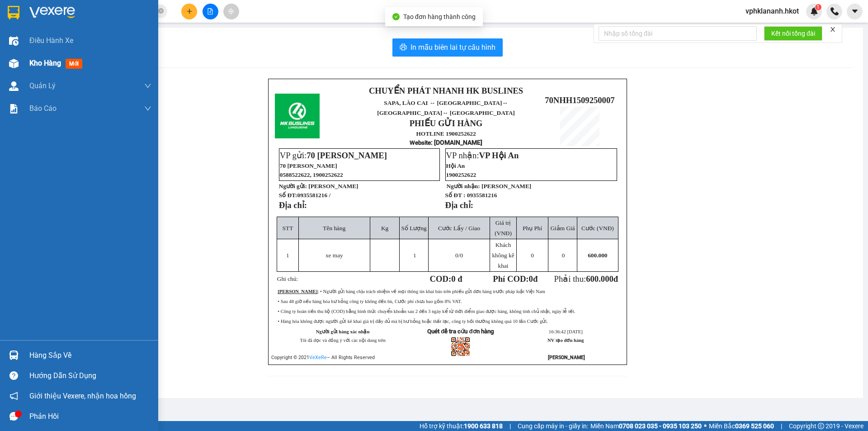 The image size is (868, 431). What do you see at coordinates (446, 91) in the screenshot?
I see `strong: CHUYỂN PHÁT NHANH HK BUSLINES` at bounding box center [446, 91].